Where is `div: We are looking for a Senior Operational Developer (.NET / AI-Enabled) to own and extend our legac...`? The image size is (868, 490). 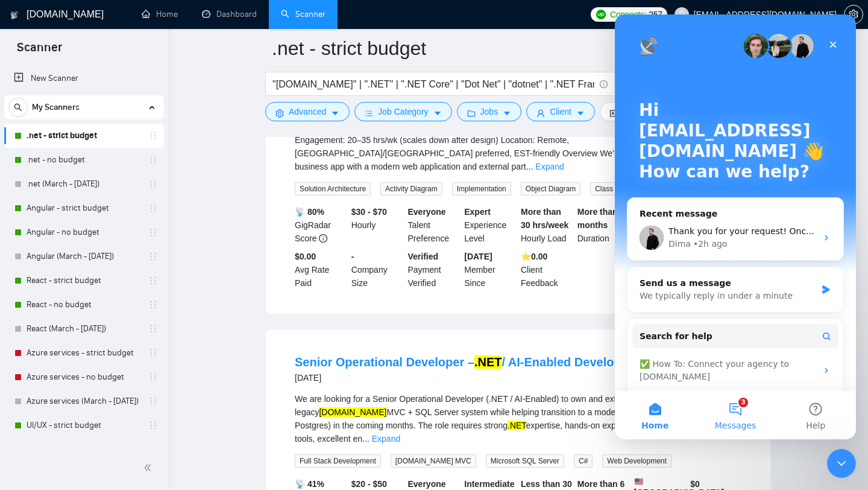 div: We are looking for a Senior Operational Developer (.NET / AI-Enabled) to own and extend our legac... is located at coordinates (519, 419).